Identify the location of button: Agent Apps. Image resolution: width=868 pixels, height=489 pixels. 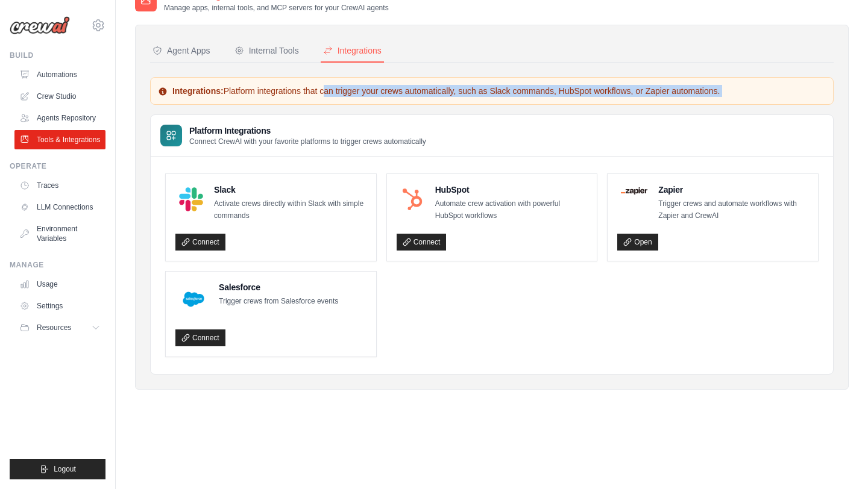
(181, 51).